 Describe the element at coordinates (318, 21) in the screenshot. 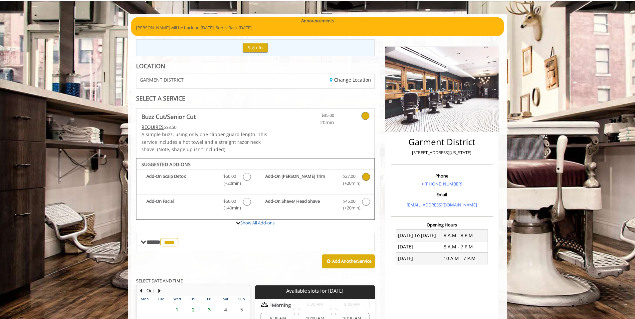

I see `b: Announcements` at that location.